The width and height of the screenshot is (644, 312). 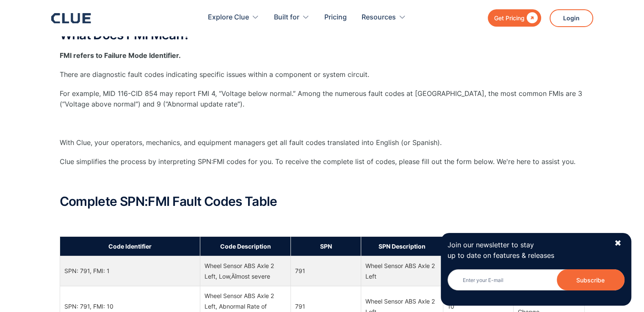 I want to click on strong: FMI refers to Failure Mode Identifier., so click(x=120, y=55).